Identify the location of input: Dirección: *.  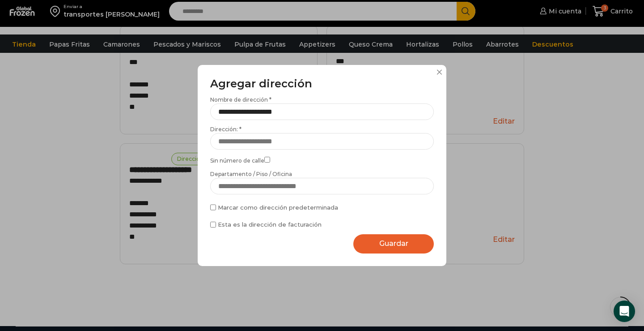
(322, 141).